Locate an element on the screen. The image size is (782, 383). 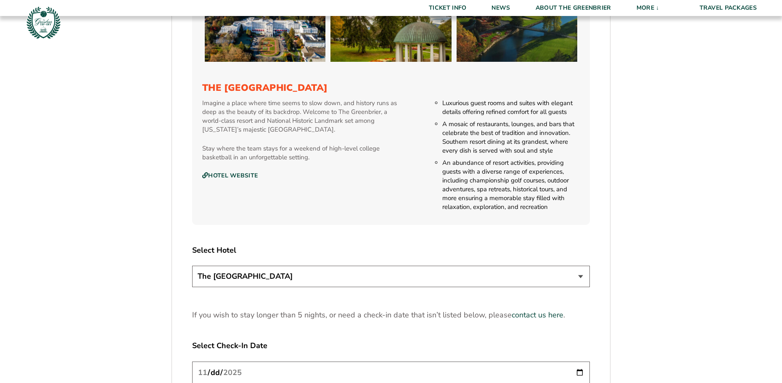
label: Select Hotel is located at coordinates (391, 250).